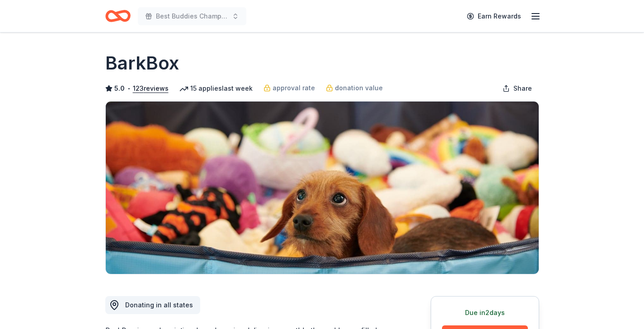 Image resolution: width=644 pixels, height=329 pixels. Describe the element at coordinates (494, 17) in the screenshot. I see `a: Earn Rewards` at that location.